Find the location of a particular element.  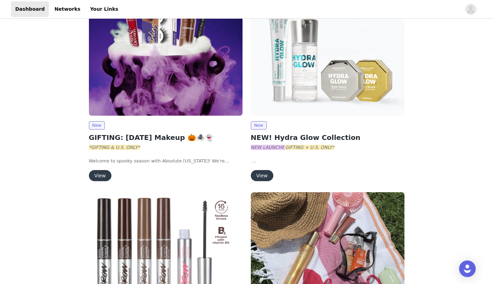

a: Your Links is located at coordinates (104, 9).